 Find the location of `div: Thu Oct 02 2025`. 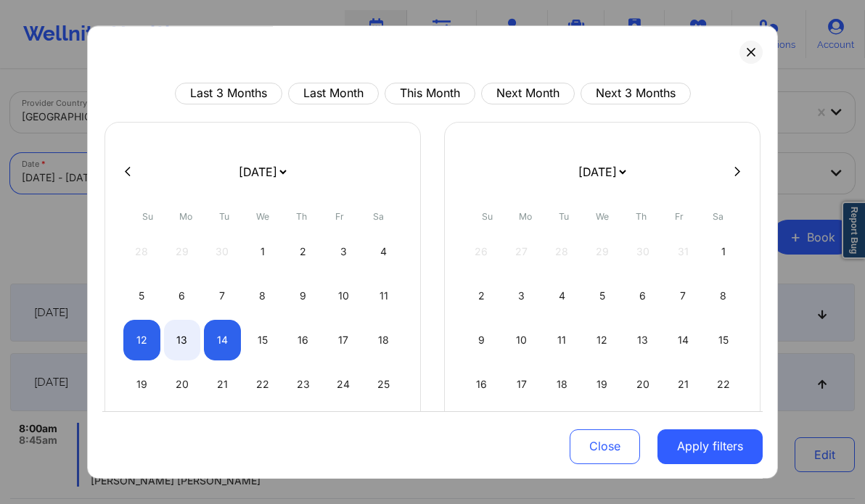

div: Thu Oct 02 2025 is located at coordinates (302, 251).